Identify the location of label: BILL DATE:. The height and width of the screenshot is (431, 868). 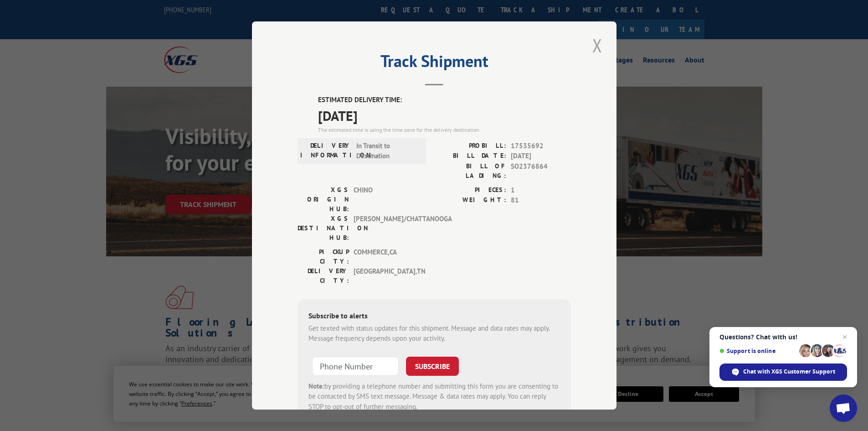
(470, 156).